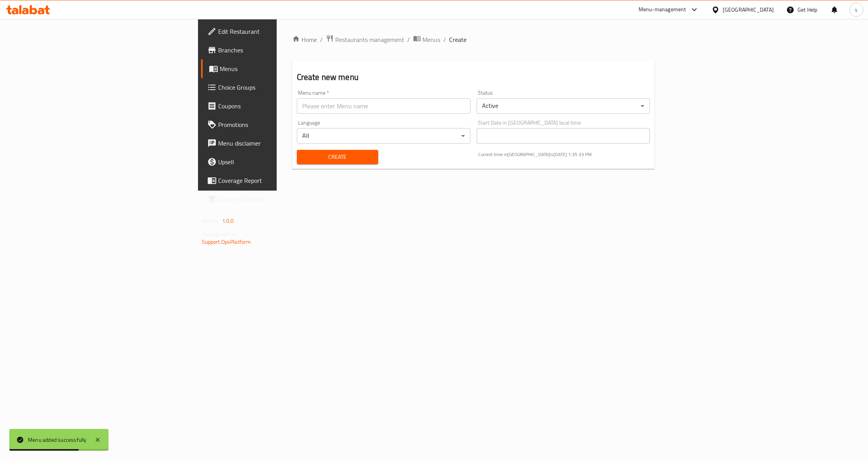 The height and width of the screenshot is (460, 868). I want to click on span: Promotions, so click(278, 125).